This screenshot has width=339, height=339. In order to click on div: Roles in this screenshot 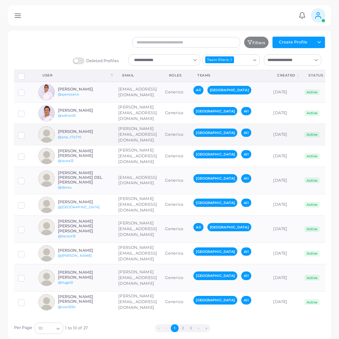, I will do `click(175, 75)`.